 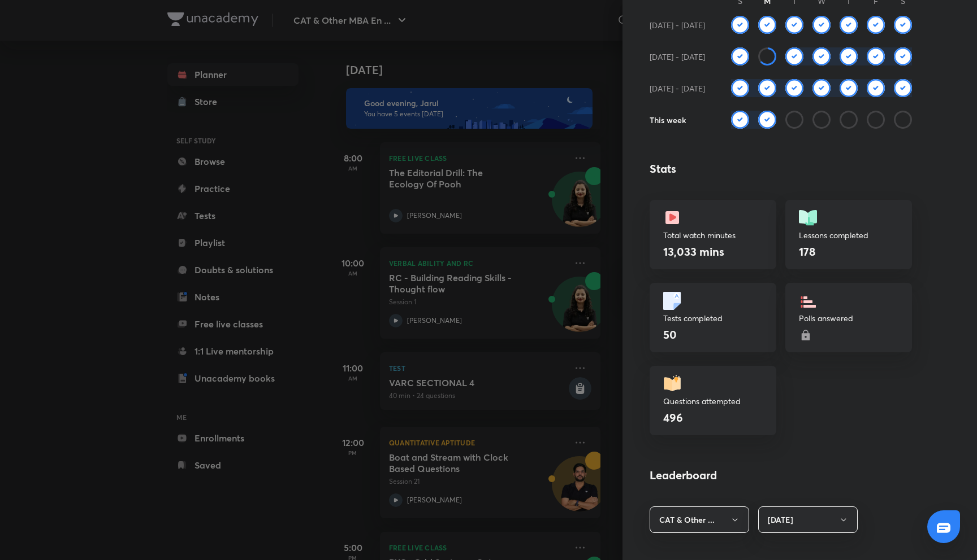 What do you see at coordinates (700, 519) in the screenshot?
I see `button: CAT & Other ...` at bounding box center [700, 519].